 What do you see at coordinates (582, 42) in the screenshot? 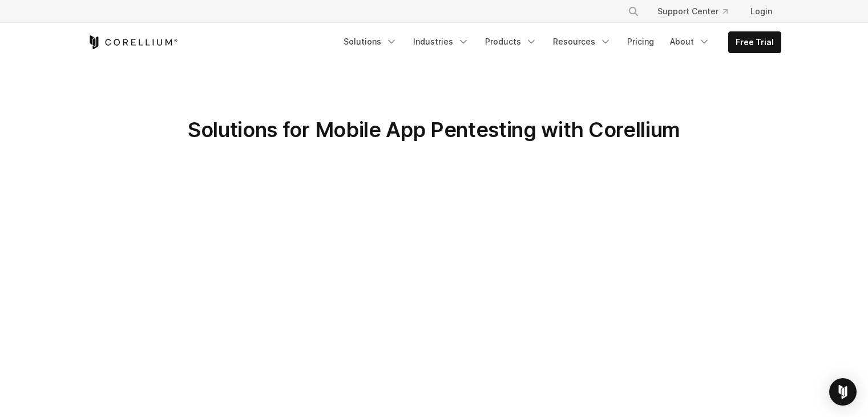
I see `a: Resources` at bounding box center [582, 42].